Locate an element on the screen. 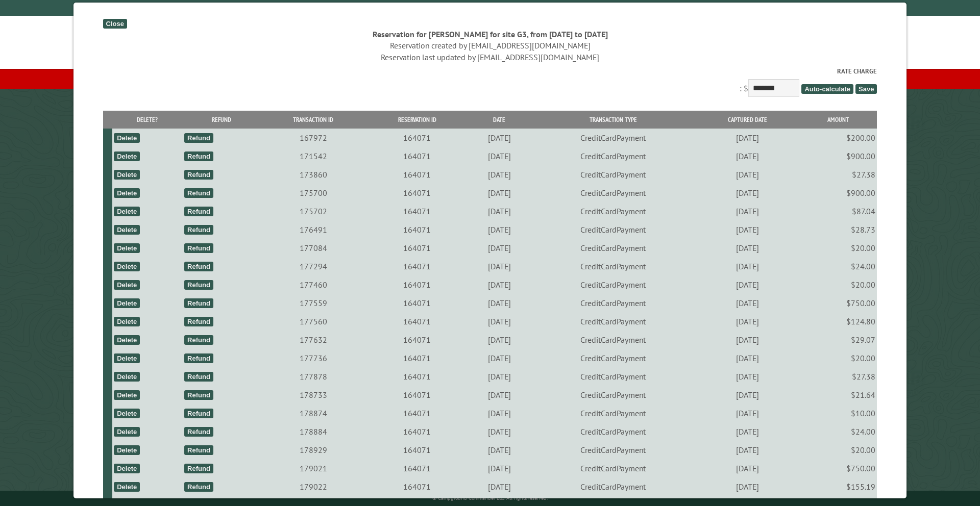  td: $24.00 is located at coordinates (838, 266).